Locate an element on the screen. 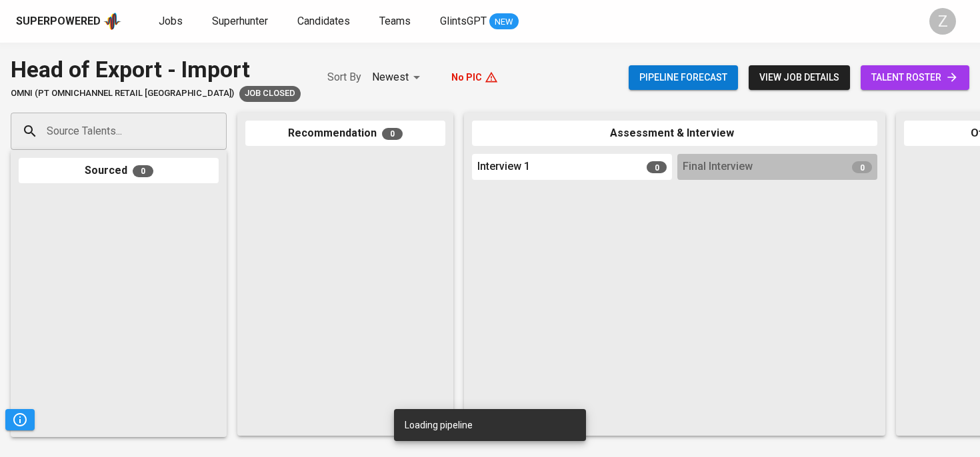 This screenshot has width=980, height=457. button: view job details is located at coordinates (800, 77).